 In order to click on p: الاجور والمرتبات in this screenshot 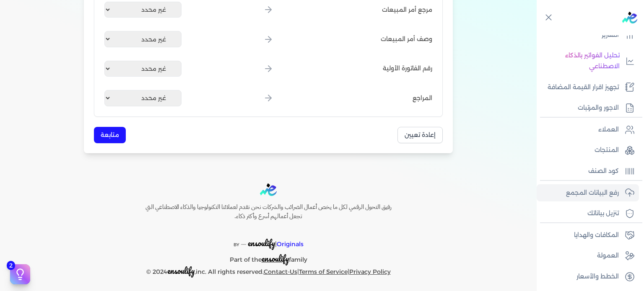, I will do `click(598, 108)`.